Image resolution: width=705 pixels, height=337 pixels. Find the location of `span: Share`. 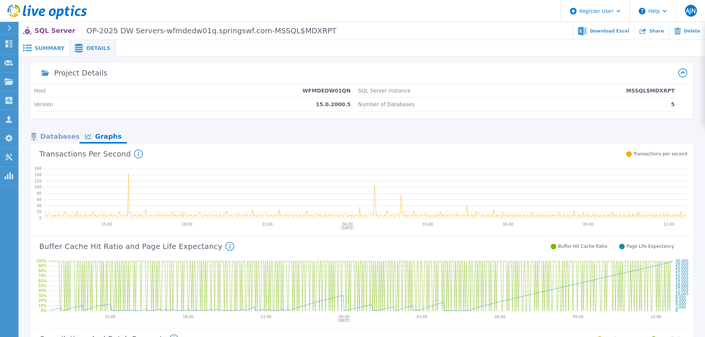

span: Share is located at coordinates (656, 31).